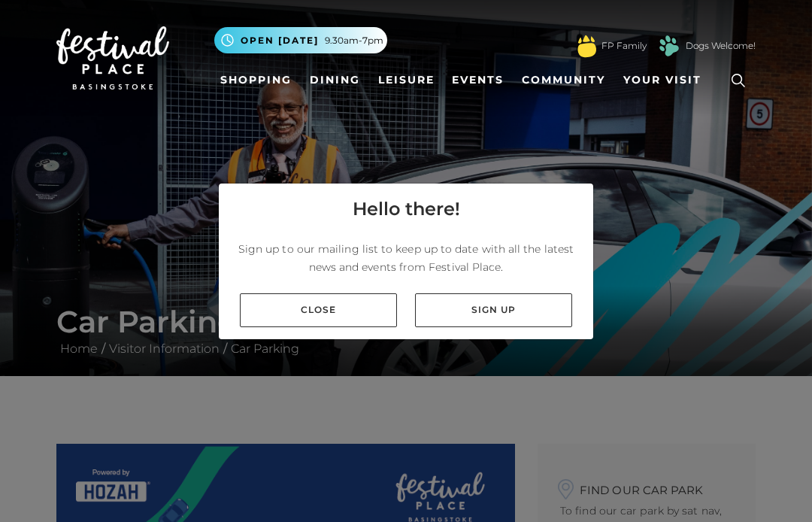 Image resolution: width=812 pixels, height=522 pixels. What do you see at coordinates (354, 40) in the screenshot?
I see `span: 9.30am-7pm` at bounding box center [354, 40].